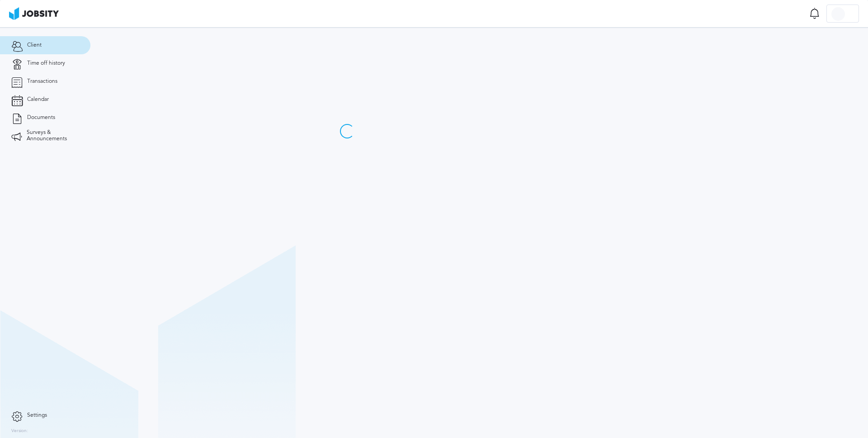  Describe the element at coordinates (46, 63) in the screenshot. I see `span: Time off history` at that location.